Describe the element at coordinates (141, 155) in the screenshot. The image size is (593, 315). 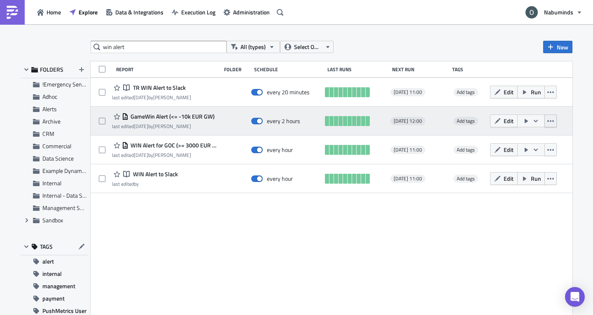
I see `time: 2025-09-04T08:51:20Z` at that location.